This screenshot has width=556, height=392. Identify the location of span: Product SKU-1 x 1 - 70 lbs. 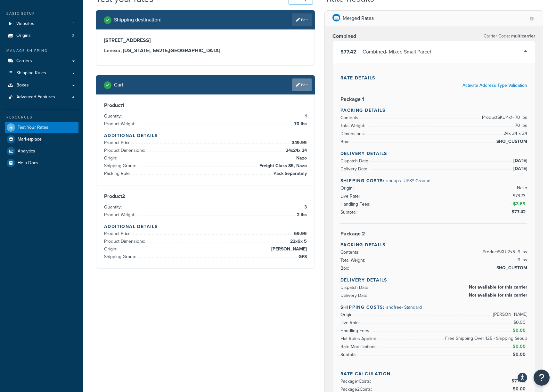
(504, 118).